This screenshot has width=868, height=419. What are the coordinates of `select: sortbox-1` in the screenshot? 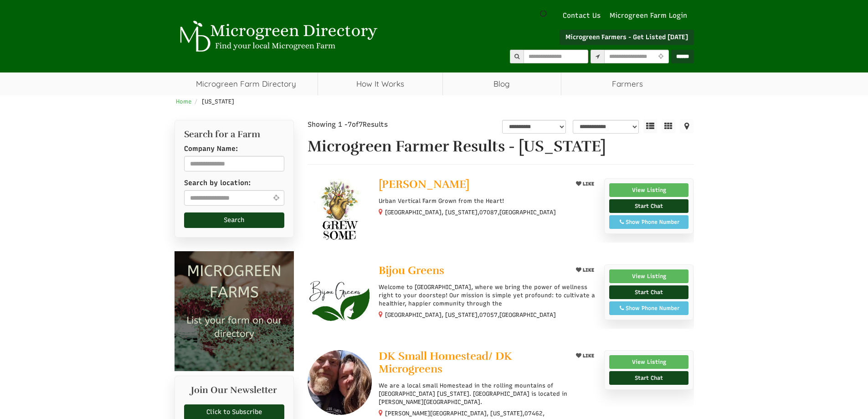 It's located at (605, 127).